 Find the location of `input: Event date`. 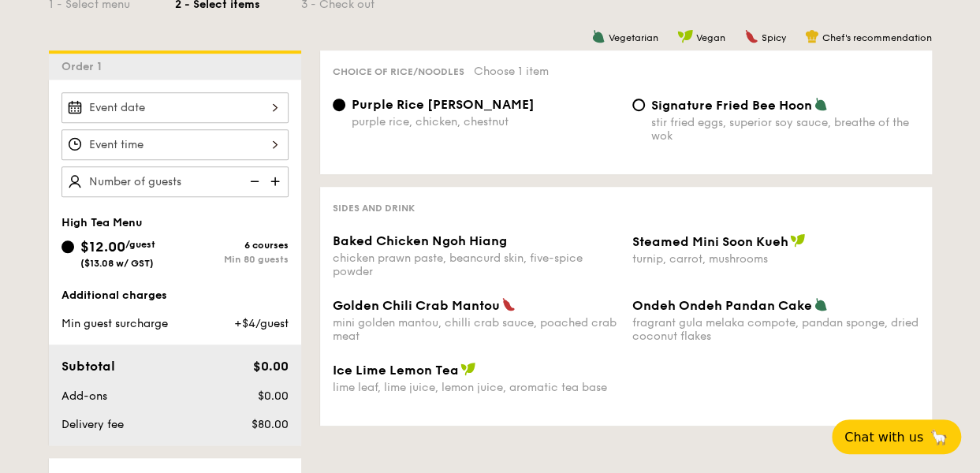

input: Event date is located at coordinates (175, 107).